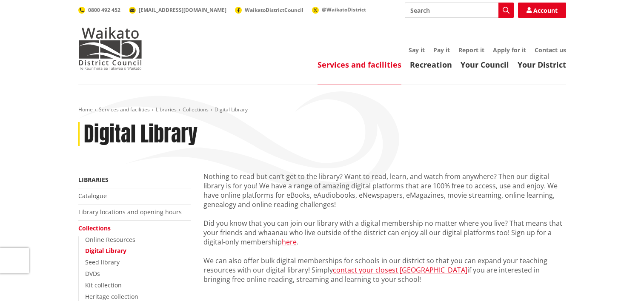  I want to click on a: Digital Library, so click(105, 251).